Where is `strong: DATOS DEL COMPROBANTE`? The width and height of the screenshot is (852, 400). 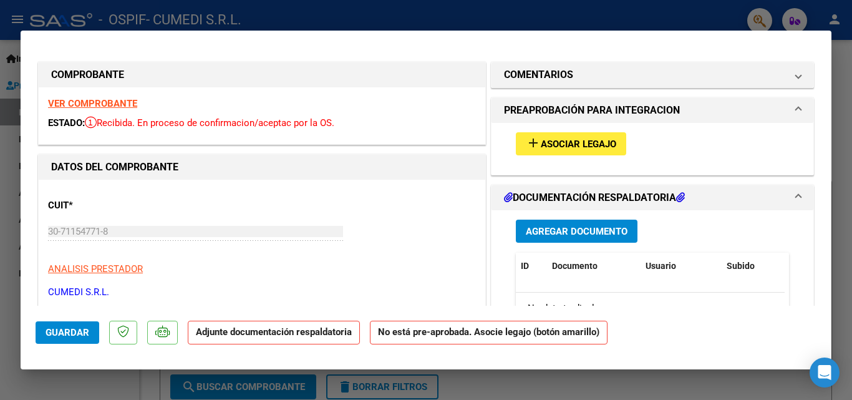
strong: DATOS DEL COMPROBANTE is located at coordinates (115, 167).